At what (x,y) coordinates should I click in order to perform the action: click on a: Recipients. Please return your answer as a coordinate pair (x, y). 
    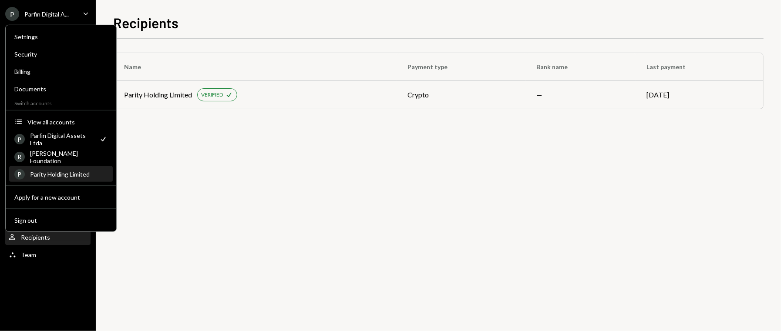
    Looking at the image, I should click on (48, 237).